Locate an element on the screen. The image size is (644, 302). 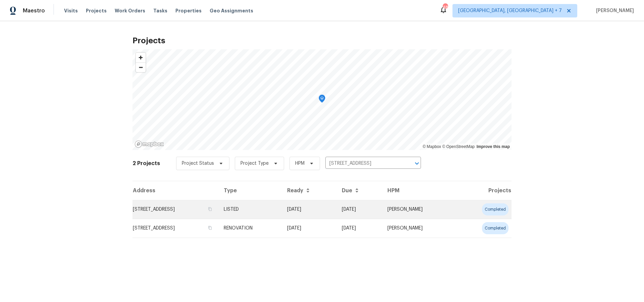
input: Search projects is located at coordinates (364, 164).